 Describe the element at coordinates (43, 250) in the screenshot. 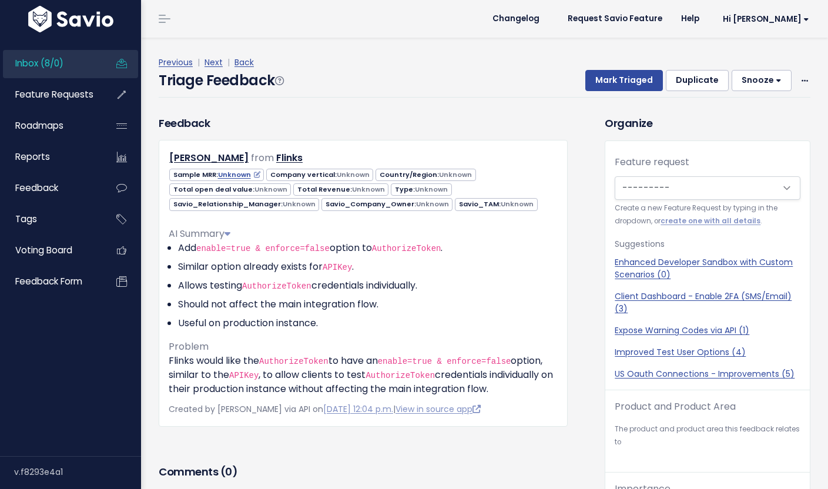

I see `span: Voting Board` at that location.